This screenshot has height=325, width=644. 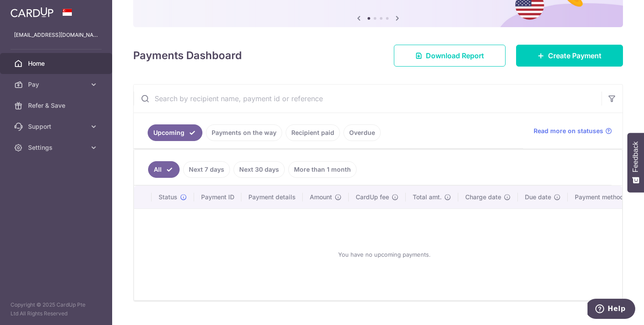 What do you see at coordinates (313, 133) in the screenshot?
I see `a: Recipient paid` at bounding box center [313, 133].